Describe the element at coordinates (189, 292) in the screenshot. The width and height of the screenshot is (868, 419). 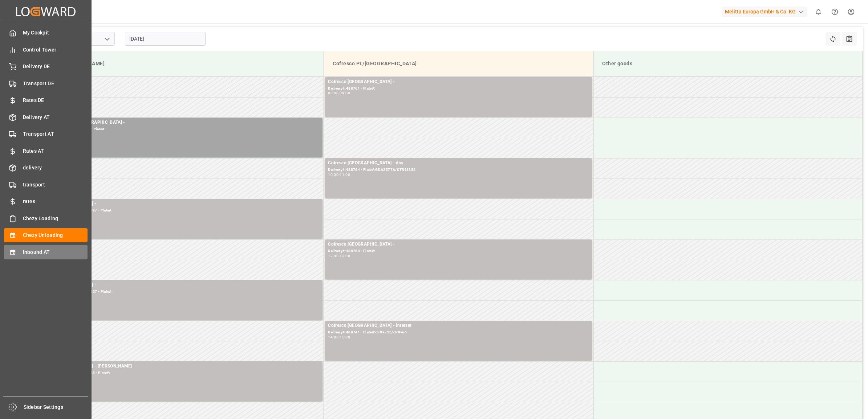
I see `div: Delivery#:400051857 - Plate#:` at that location.